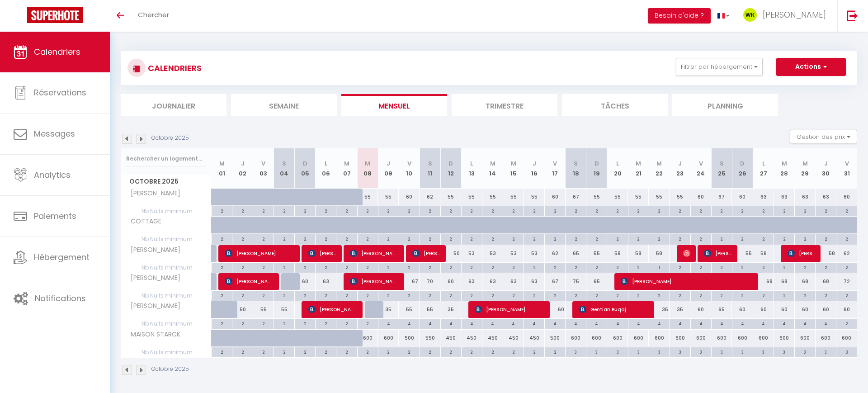 Image resolution: width=868 pixels, height=393 pixels. I want to click on th: 04, so click(285, 168).